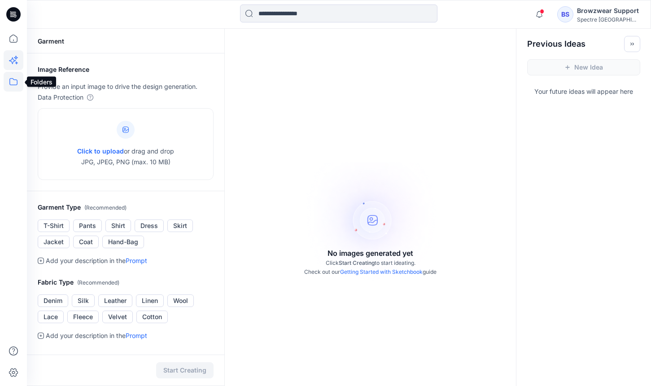 Image resolution: width=651 pixels, height=386 pixels. I want to click on button: Leather, so click(115, 301).